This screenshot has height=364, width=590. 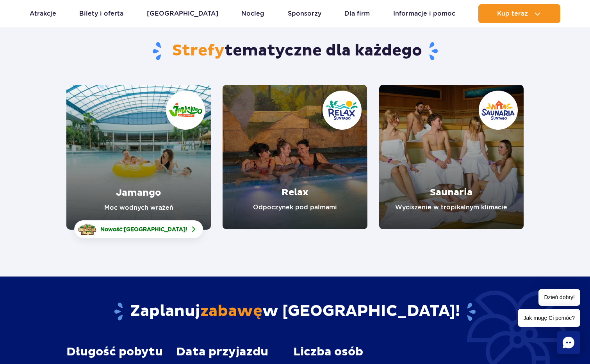 I want to click on a: Bilety i oferta, so click(x=101, y=14).